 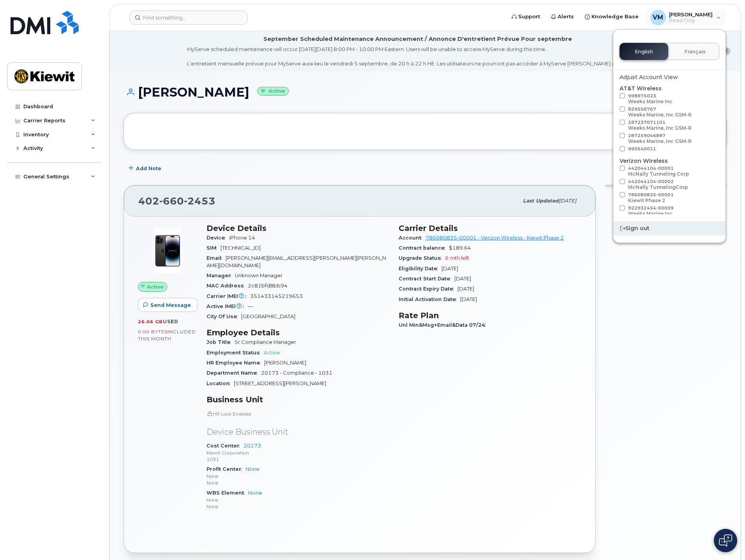 What do you see at coordinates (298, 432) in the screenshot?
I see `p: Device Business Unit` at bounding box center [298, 432].